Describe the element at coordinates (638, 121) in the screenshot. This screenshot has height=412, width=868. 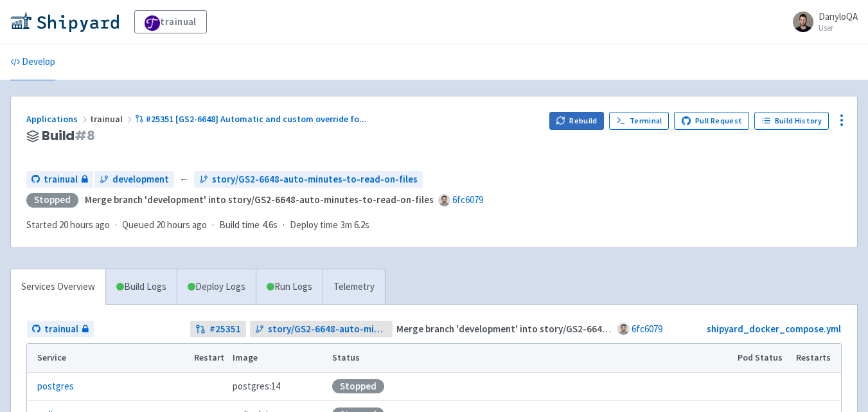
I see `a: Terminal` at that location.